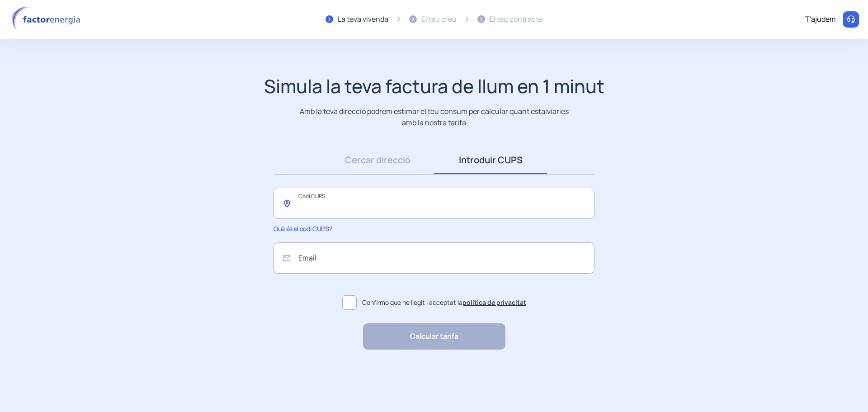  I want to click on div: La teva vivenda, so click(363, 19).